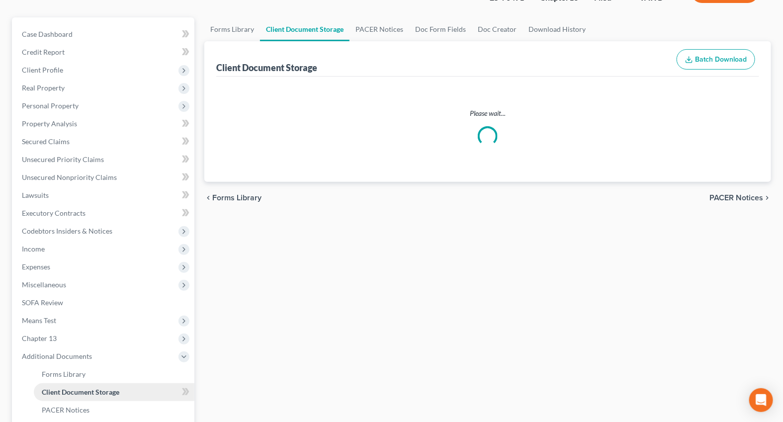 Image resolution: width=783 pixels, height=422 pixels. What do you see at coordinates (488, 113) in the screenshot?
I see `p: Please wait...` at bounding box center [488, 113].